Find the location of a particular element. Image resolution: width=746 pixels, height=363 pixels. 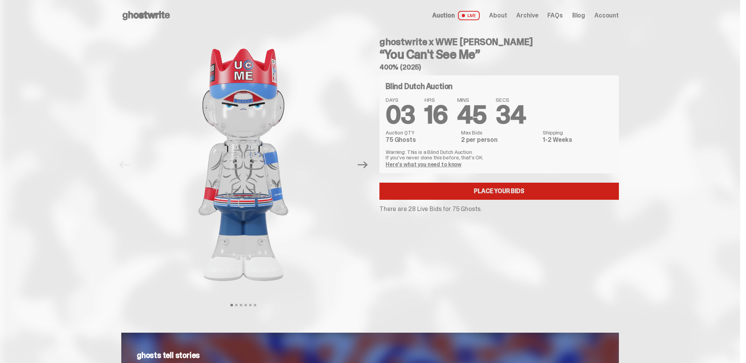

a: Account is located at coordinates (607, 16).